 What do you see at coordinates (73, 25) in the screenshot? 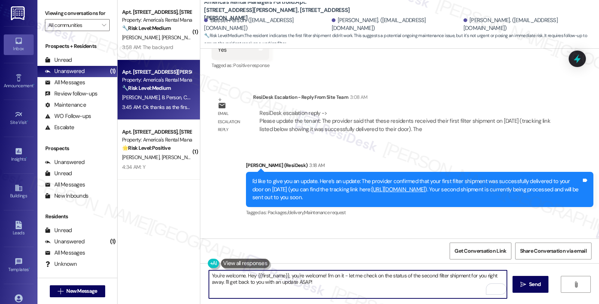
I see `input: All communities` at bounding box center [73, 25].